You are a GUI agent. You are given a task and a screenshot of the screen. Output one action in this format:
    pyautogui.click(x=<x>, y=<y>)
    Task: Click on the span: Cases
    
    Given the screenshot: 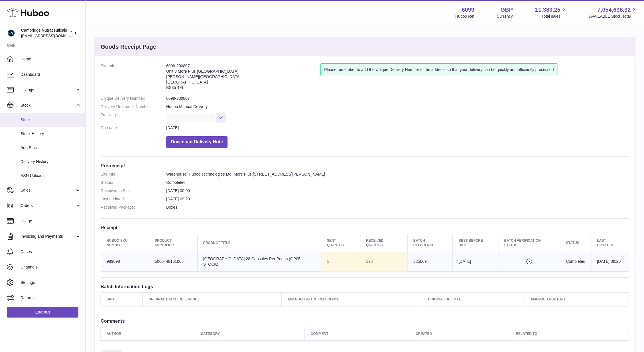 What is the action you would take?
    pyautogui.click(x=51, y=252)
    